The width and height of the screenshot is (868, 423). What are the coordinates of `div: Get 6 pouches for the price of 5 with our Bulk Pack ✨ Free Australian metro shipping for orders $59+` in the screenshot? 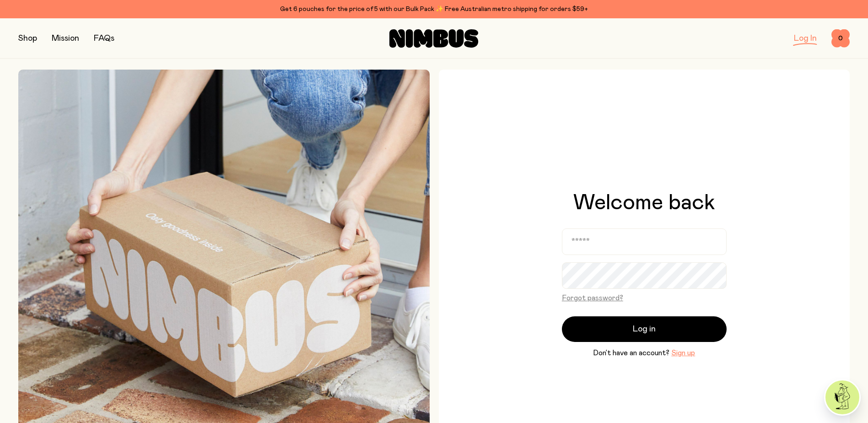 It's located at (434, 9).